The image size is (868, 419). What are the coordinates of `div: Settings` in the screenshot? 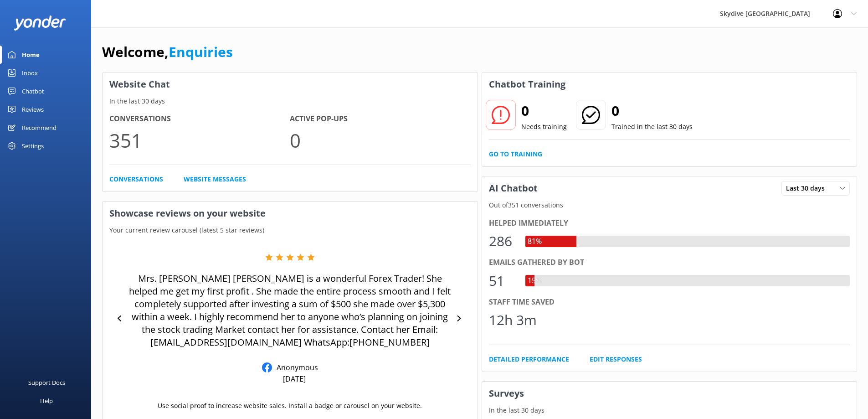 It's located at (33, 146).